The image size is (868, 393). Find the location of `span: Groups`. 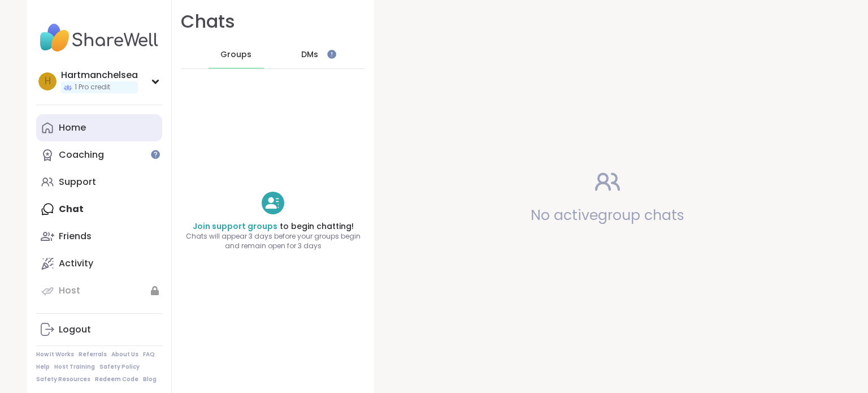

span: Groups is located at coordinates (236, 55).